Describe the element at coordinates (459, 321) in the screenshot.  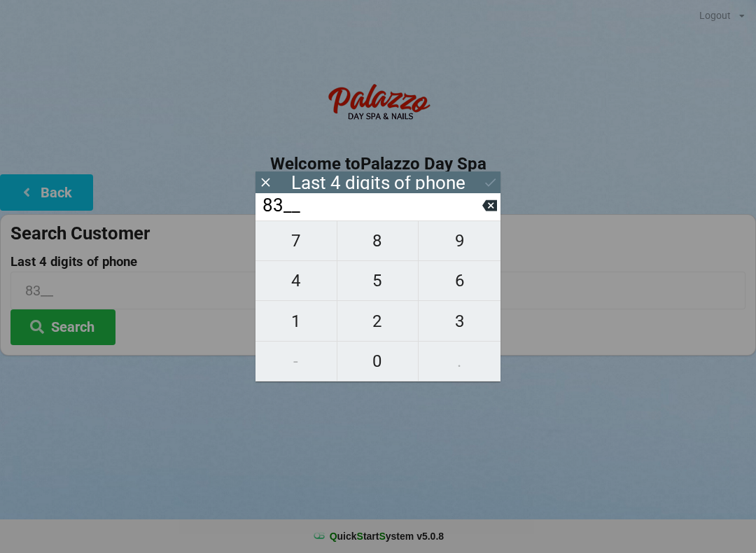
I see `span: 3` at that location.